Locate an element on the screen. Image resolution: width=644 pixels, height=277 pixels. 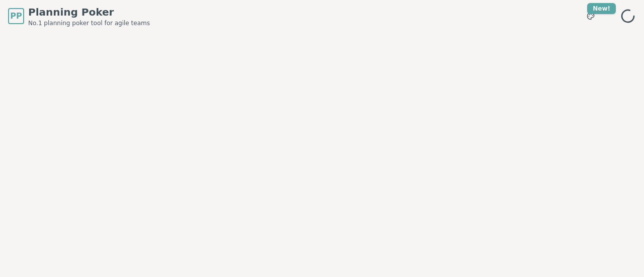
button: New! is located at coordinates (590, 16).